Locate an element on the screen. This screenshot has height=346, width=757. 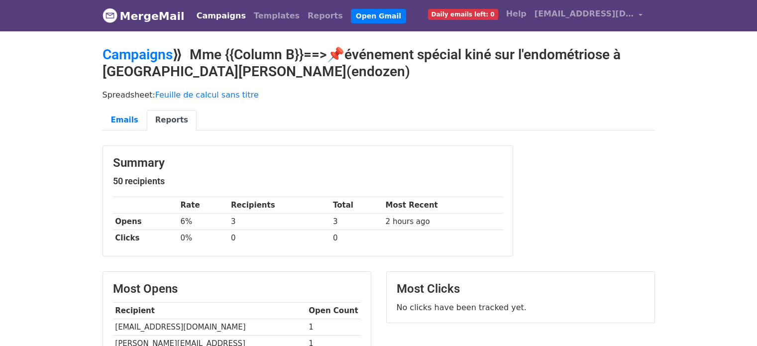
h3: Most Opens is located at coordinates (237, 289).